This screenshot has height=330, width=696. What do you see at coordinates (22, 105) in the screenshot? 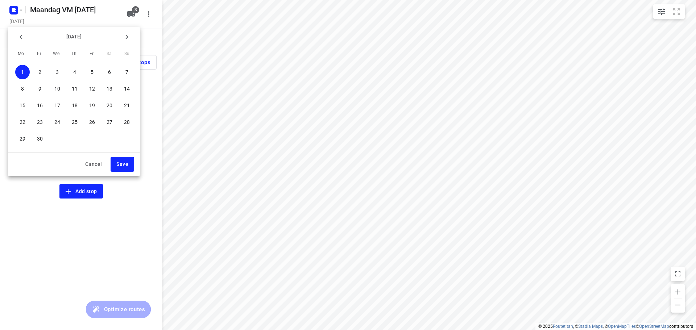
I see `button: 15` at bounding box center [22, 105].